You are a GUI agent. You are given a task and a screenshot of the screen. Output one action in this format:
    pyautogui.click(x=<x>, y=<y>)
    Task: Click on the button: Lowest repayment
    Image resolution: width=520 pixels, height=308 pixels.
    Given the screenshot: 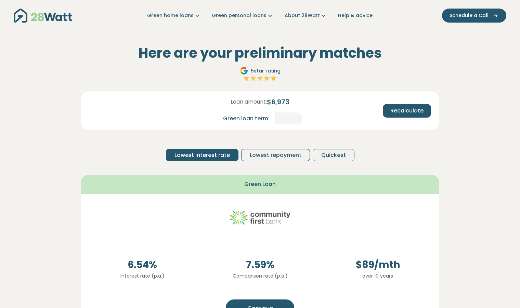 What is the action you would take?
    pyautogui.click(x=275, y=155)
    